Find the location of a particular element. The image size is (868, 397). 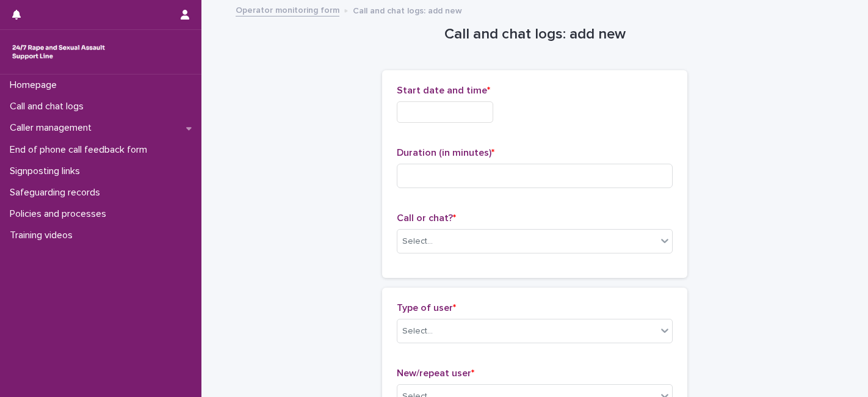

p: Call and chat logs: add new is located at coordinates (407, 10).